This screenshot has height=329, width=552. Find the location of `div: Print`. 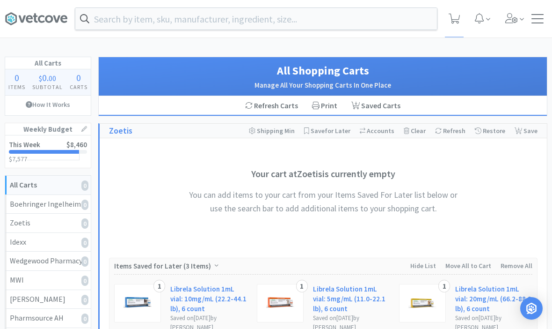

div: Print is located at coordinates (325, 106).